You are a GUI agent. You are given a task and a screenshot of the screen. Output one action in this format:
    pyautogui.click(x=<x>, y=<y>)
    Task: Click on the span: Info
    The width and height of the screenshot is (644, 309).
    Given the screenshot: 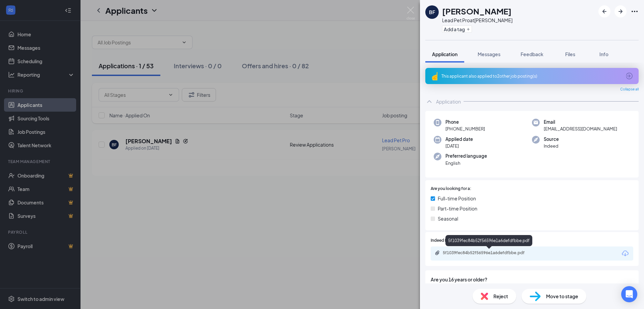 What is the action you would take?
    pyautogui.click(x=604, y=54)
    